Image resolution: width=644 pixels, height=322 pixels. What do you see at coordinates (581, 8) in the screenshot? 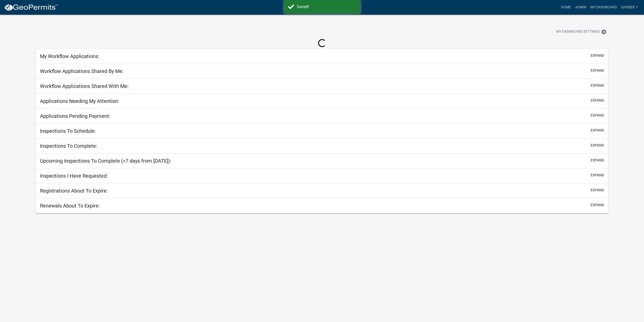
I see `a: Admin` at bounding box center [581, 8].